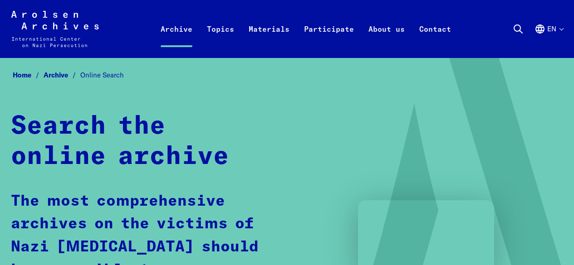  Describe the element at coordinates (220, 40) in the screenshot. I see `a: Topics` at that location.